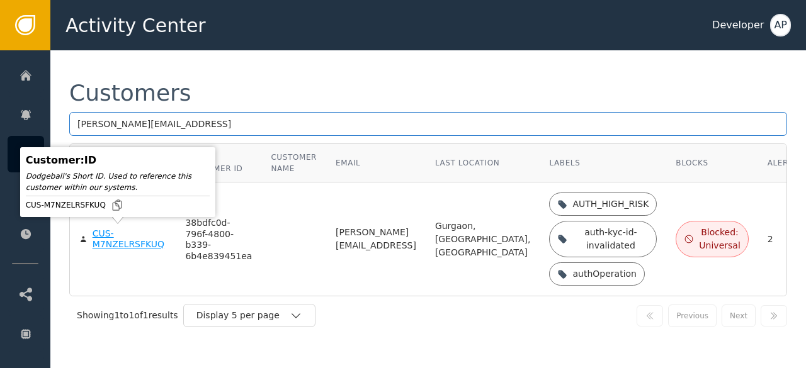 The height and width of the screenshot is (368, 806). I want to click on input: Search by name, email, or ID, so click(428, 124).